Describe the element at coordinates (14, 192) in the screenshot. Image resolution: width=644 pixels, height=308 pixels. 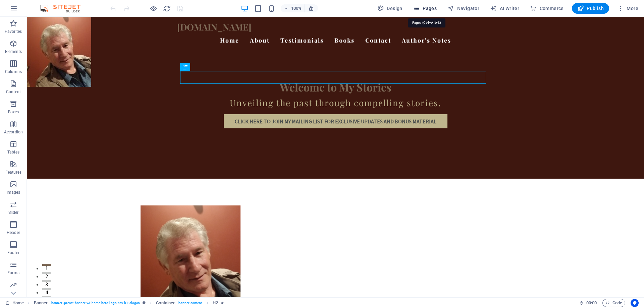
I see `p: Images` at that location.